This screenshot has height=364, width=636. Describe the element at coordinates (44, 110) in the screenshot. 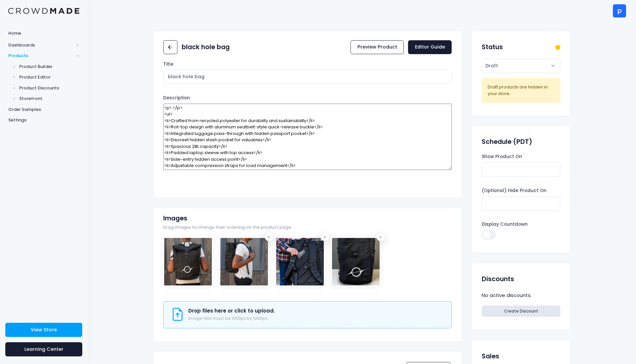

I see `span: Order Samples` at that location.